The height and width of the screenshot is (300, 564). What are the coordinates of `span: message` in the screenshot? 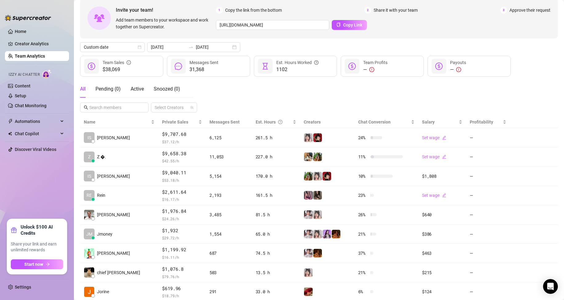 It's located at (178, 66).